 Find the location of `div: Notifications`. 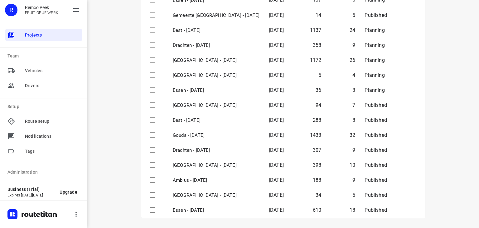

div: Notifications is located at coordinates (44, 136).